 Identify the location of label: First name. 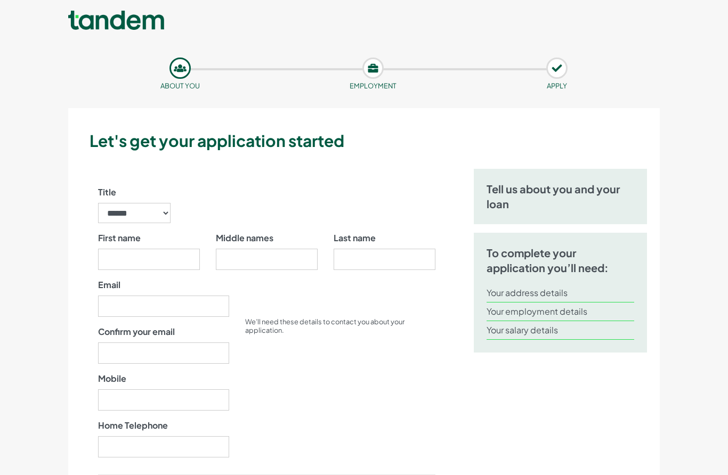
(119, 238).